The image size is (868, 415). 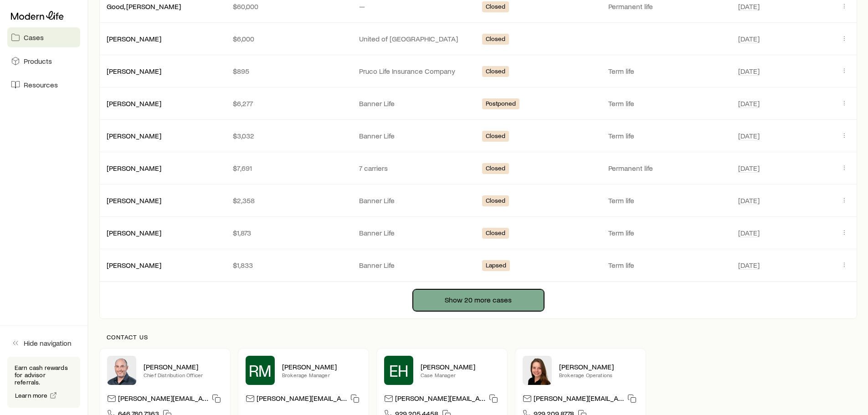 I want to click on p: Brokerage Operations, so click(x=599, y=375).